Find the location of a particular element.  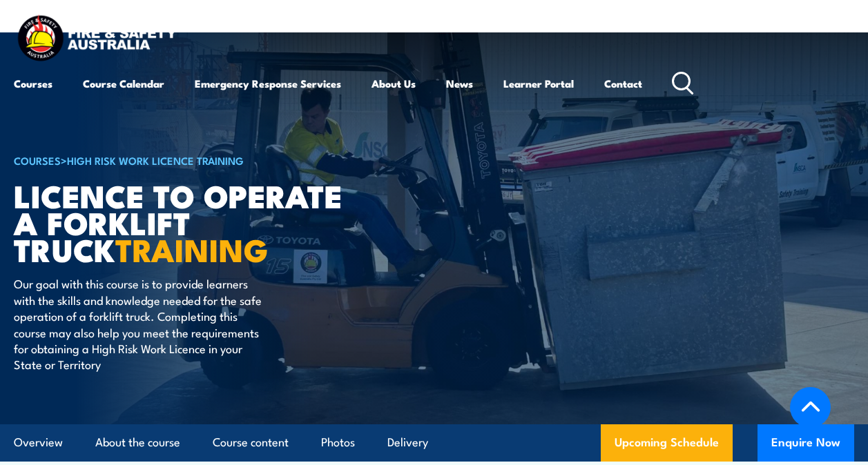

p: Our goal with this course is to provide learners with the skills and knowledge needed for the saf... is located at coordinates (139, 324).